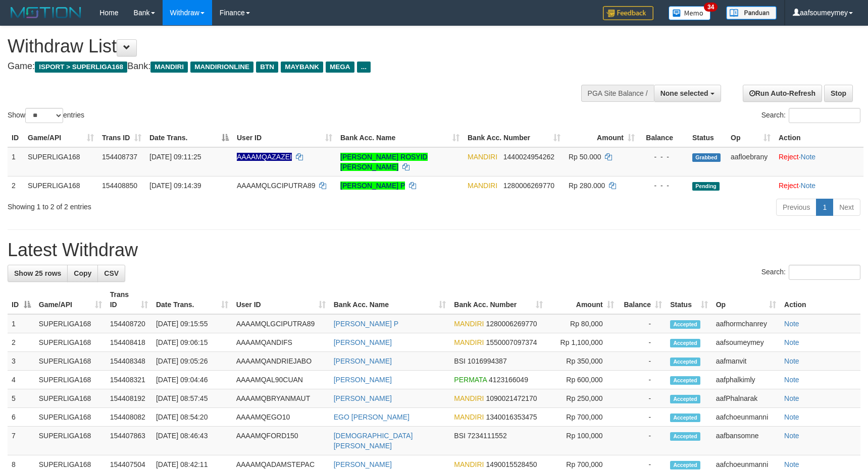 This screenshot has height=473, width=868. I want to click on td: aafloebrany, so click(751, 162).